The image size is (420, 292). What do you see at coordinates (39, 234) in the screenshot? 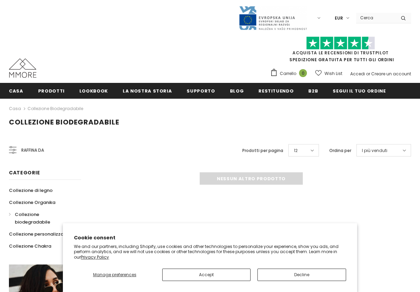
I see `a: Collezione personalizzata` at bounding box center [39, 234].